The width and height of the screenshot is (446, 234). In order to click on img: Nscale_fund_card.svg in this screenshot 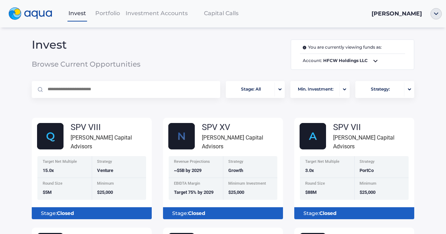, I will do `click(181, 136)`.